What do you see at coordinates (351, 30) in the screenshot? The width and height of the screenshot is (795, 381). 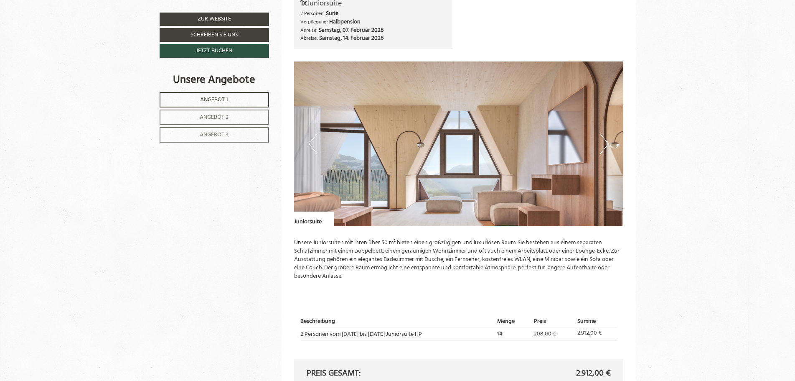 I see `b: Samstag, 07. Februar 2026` at bounding box center [351, 30].